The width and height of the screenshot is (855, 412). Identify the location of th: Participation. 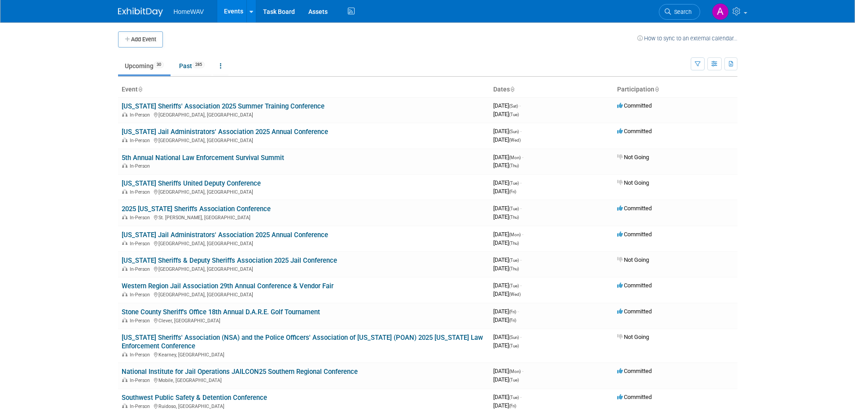
(675, 90).